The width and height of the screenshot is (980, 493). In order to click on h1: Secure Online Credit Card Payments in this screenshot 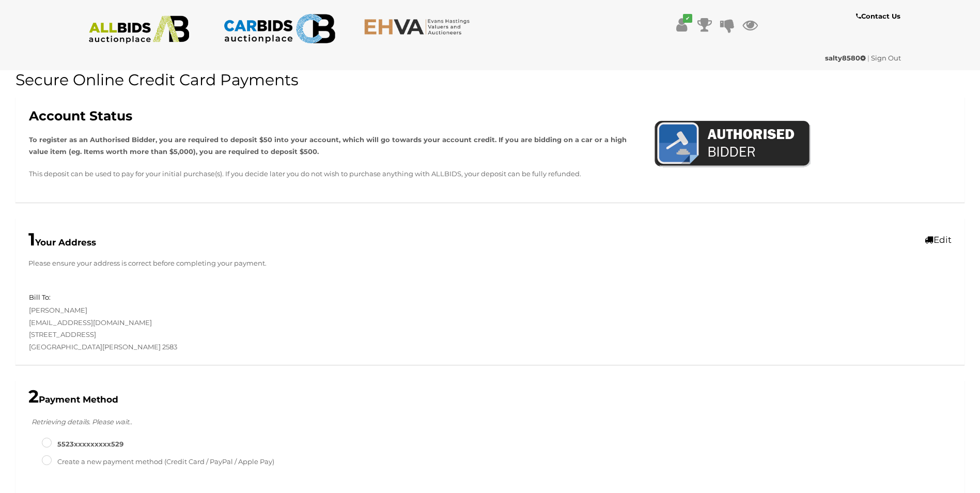, I will do `click(490, 79)`.